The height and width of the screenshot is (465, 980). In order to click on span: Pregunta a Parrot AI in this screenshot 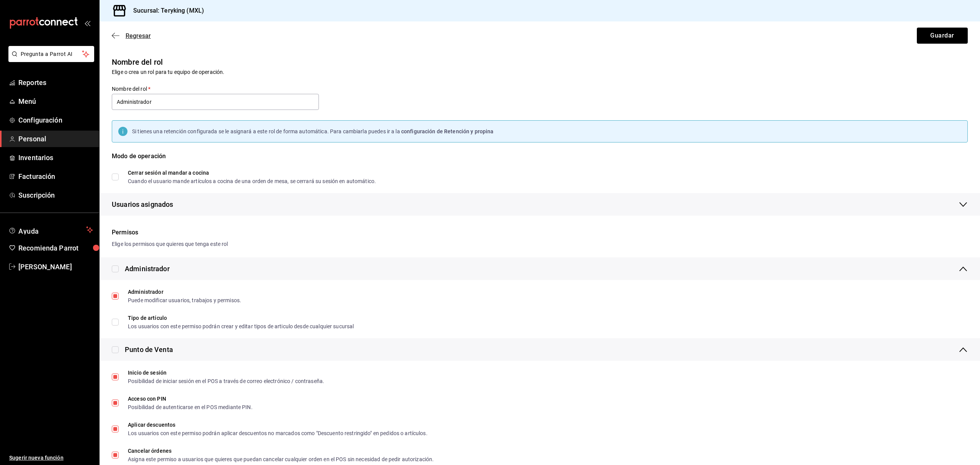, I will do `click(51, 54)`.